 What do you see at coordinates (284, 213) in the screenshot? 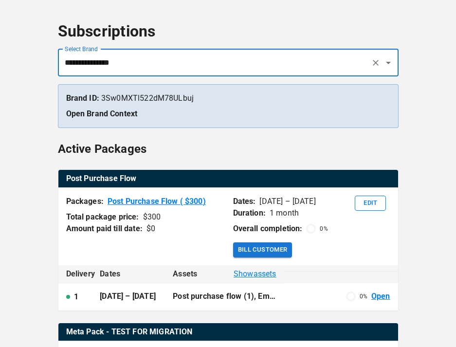
I see `p: 1 month` at bounding box center [284, 213].